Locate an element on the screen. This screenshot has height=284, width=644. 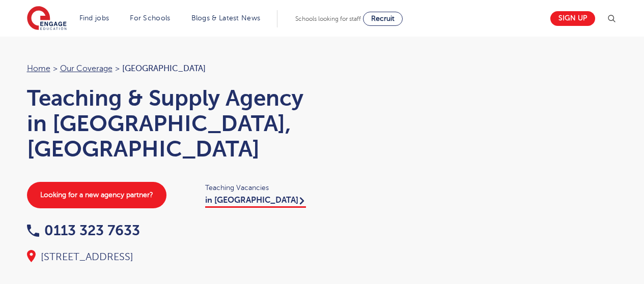
a: Home is located at coordinates (38, 68).